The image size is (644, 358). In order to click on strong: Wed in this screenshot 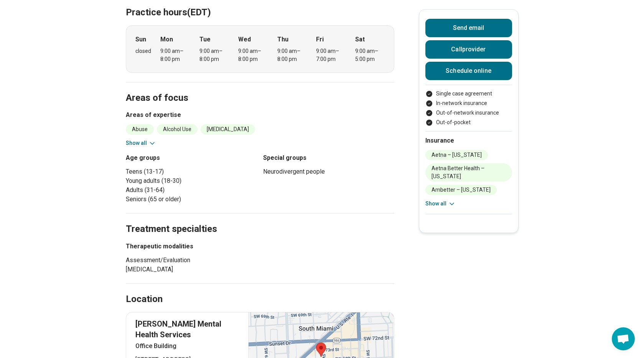, I will do `click(244, 40)`.